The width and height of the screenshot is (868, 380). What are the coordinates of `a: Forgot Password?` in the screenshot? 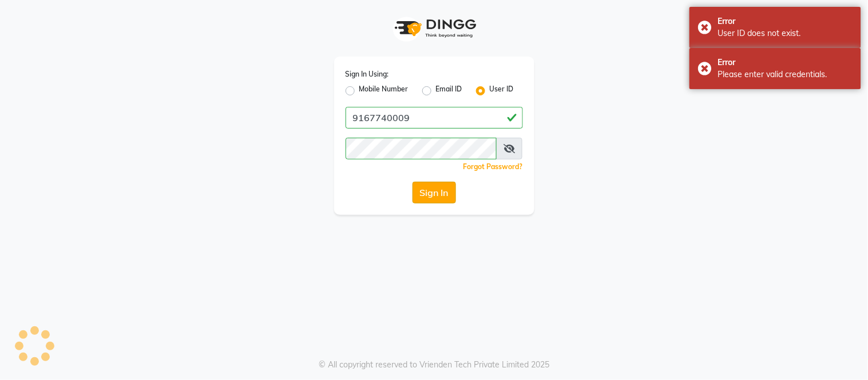 It's located at (494, 166).